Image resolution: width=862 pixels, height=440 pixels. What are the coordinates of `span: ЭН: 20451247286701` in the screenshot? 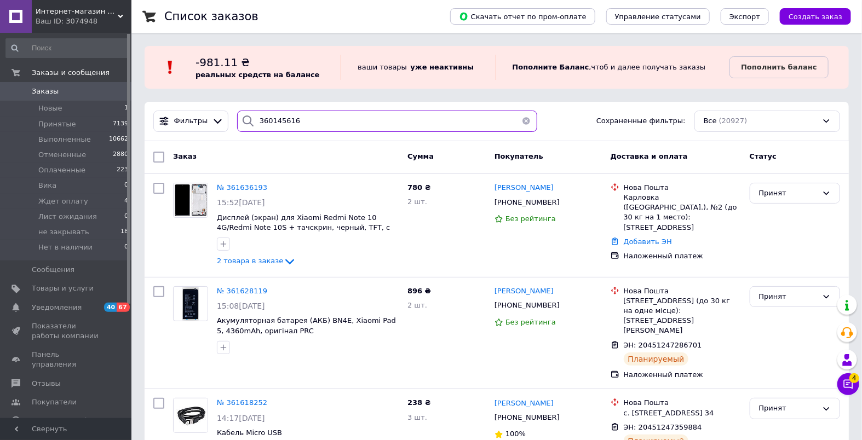 It's located at (663, 345).